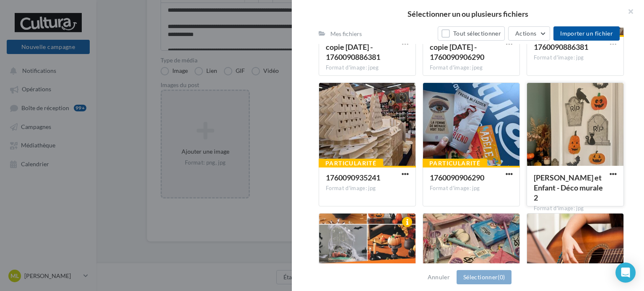  I want to click on button: Importer un fichier, so click(586, 33).